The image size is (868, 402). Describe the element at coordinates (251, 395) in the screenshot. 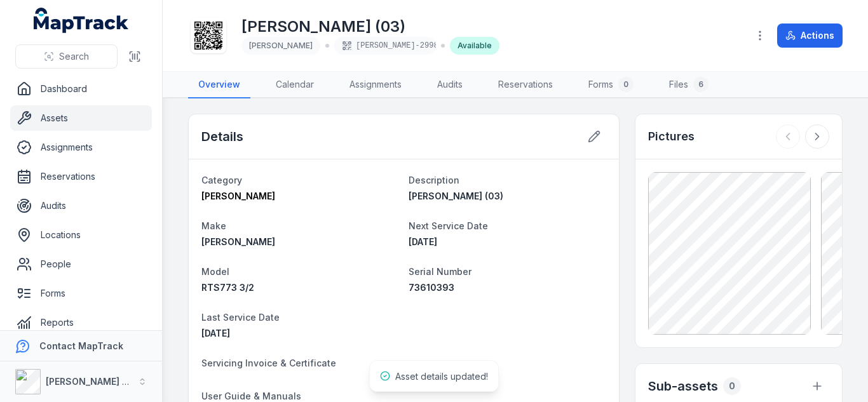

I see `span: User Guide & Manuals` at that location.